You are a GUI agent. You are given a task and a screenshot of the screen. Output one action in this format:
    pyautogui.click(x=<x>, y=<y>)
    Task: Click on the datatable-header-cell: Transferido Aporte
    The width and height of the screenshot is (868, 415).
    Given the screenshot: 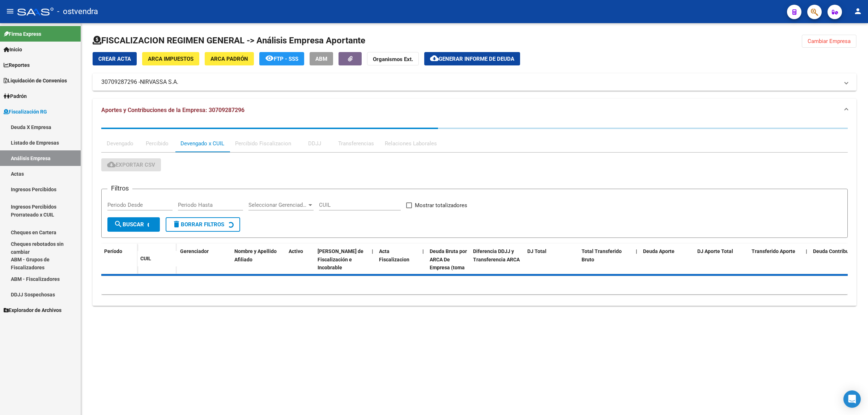 What is the action you would take?
    pyautogui.click(x=776, y=268)
    